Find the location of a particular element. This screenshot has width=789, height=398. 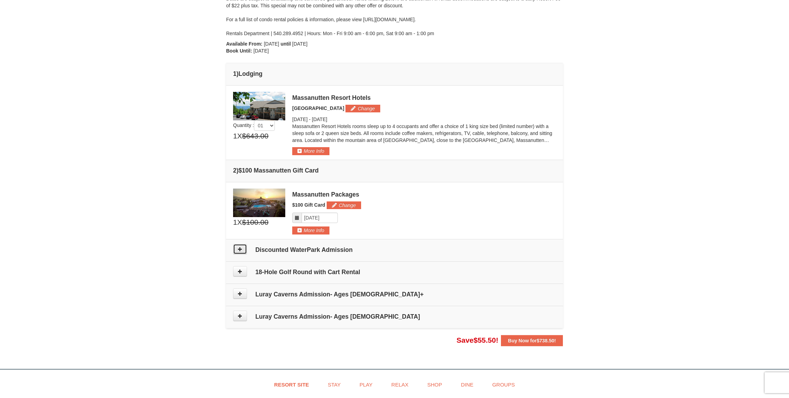

img: 6619879-1.jpg is located at coordinates (259, 203).